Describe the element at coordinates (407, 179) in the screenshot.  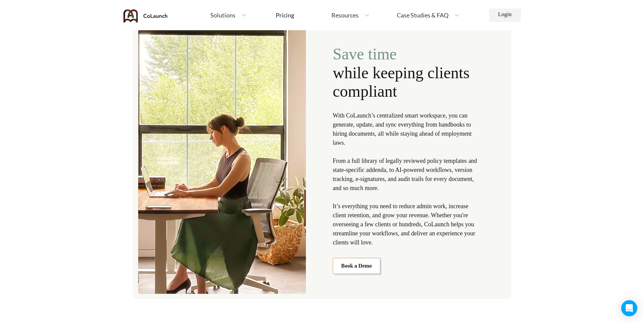
I see `p: With CoLaunch’s centralized smart workspace, you can generate, update, and sync everything from h...` at that location.